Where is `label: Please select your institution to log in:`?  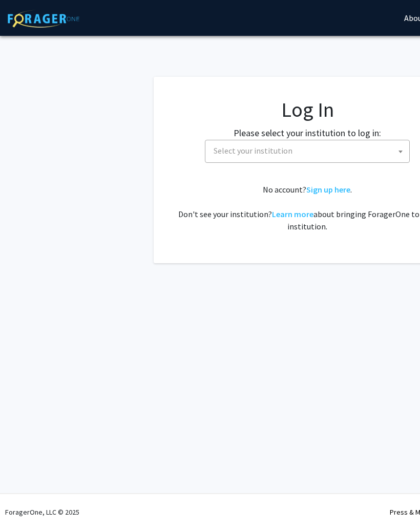 label: Please select your institution to log in: is located at coordinates (307, 133).